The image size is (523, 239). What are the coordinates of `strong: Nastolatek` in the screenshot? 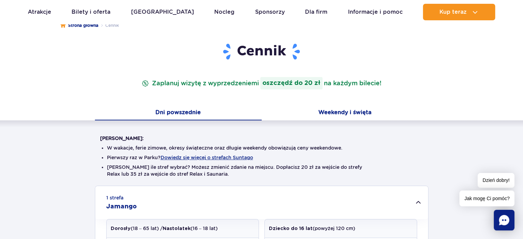 It's located at (176, 229).